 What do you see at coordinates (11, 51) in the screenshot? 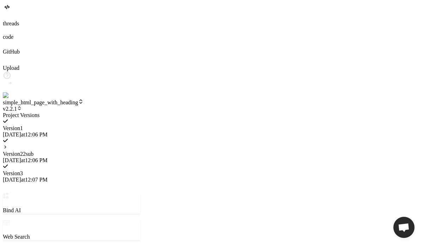
I see `label: GitHub` at bounding box center [11, 51].